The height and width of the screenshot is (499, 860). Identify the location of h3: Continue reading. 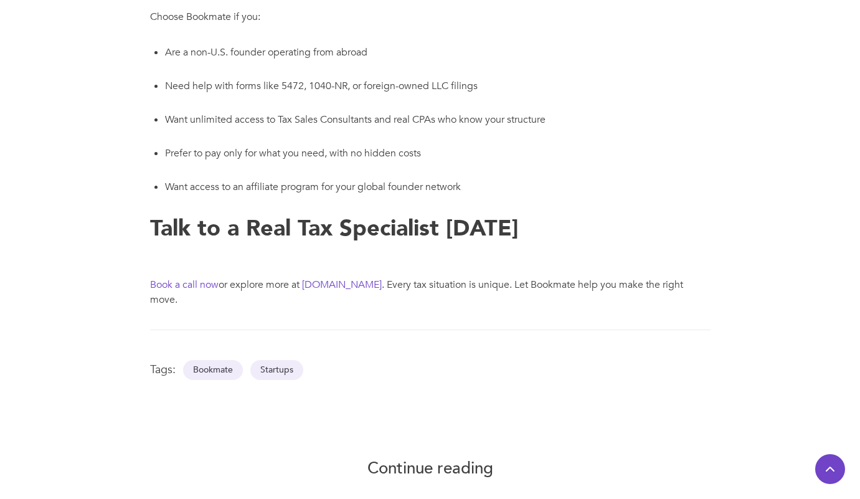
(430, 468).